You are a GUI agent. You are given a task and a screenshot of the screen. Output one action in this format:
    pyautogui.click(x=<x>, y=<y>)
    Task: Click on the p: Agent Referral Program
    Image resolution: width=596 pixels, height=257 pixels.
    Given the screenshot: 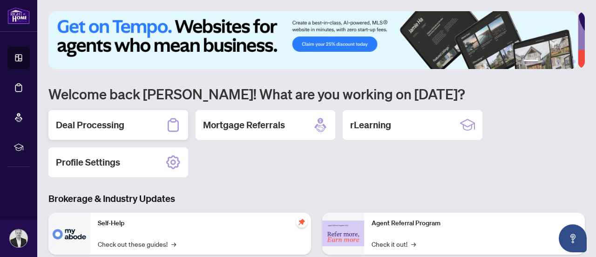 What is the action you would take?
    pyautogui.click(x=475, y=223)
    